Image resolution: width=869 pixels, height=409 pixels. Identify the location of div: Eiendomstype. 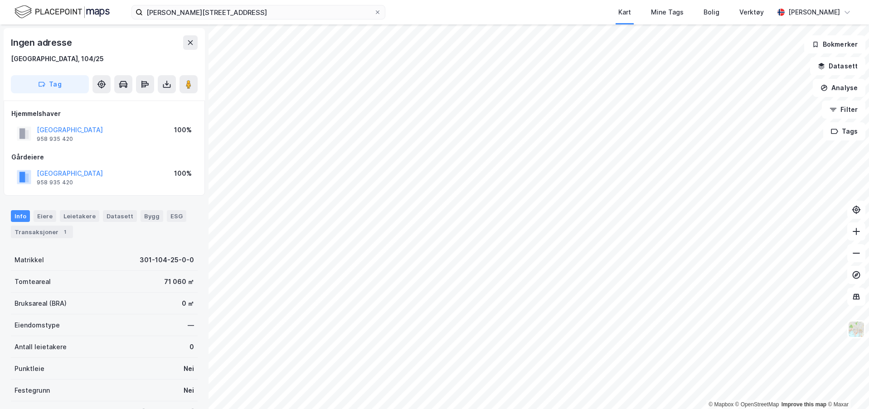
(37, 325).